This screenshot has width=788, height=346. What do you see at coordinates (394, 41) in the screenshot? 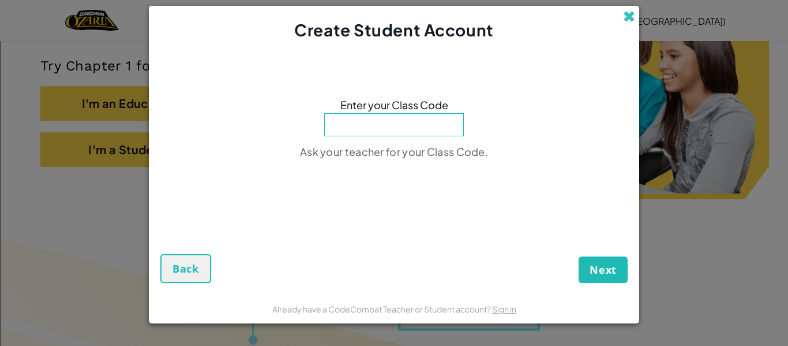
I see `div: Delete` at bounding box center [394, 41].